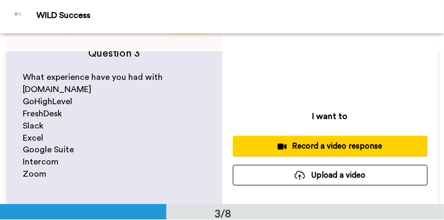 This screenshot has height=220, width=444. What do you see at coordinates (330, 146) in the screenshot?
I see `button: Record a video response` at bounding box center [330, 146].